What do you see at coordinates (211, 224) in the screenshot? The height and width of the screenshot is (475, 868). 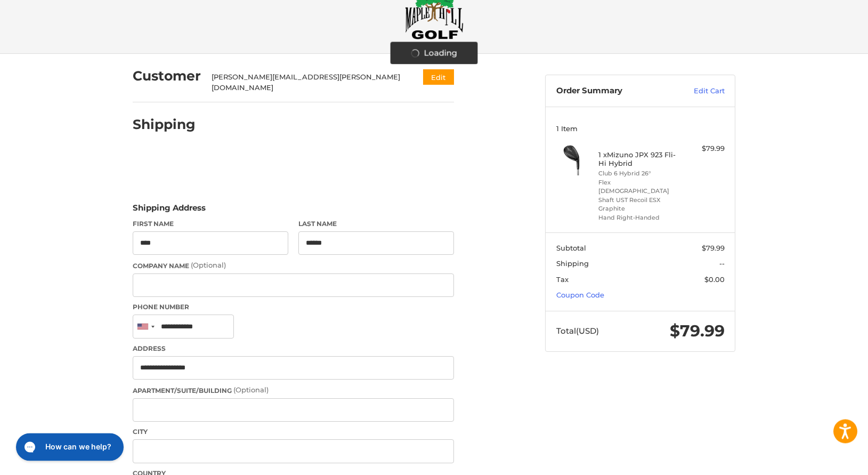 I see `label: First Name` at bounding box center [211, 224].